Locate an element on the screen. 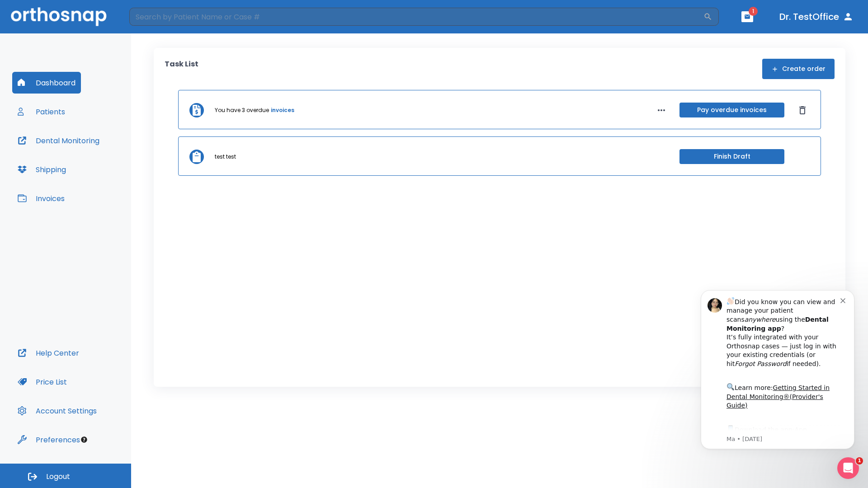 The image size is (868, 488). div: message notification from Ma, 10w ago. 👋🏻 Did you know you can view and manage your patient scans... is located at coordinates (91, 91).